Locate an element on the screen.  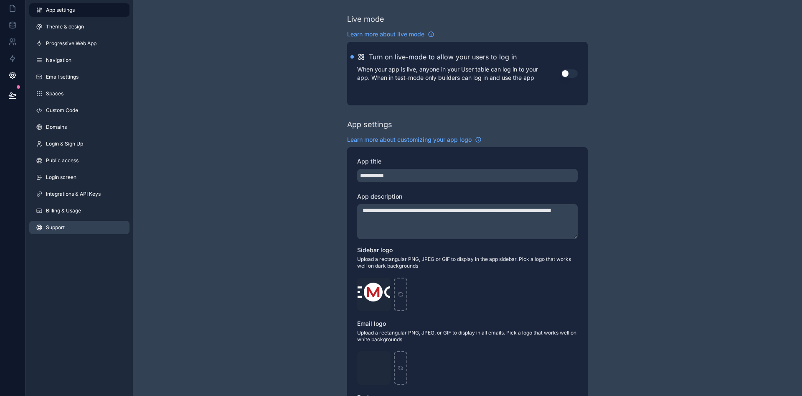
span: Integrations & API Keys is located at coordinates (73, 194).